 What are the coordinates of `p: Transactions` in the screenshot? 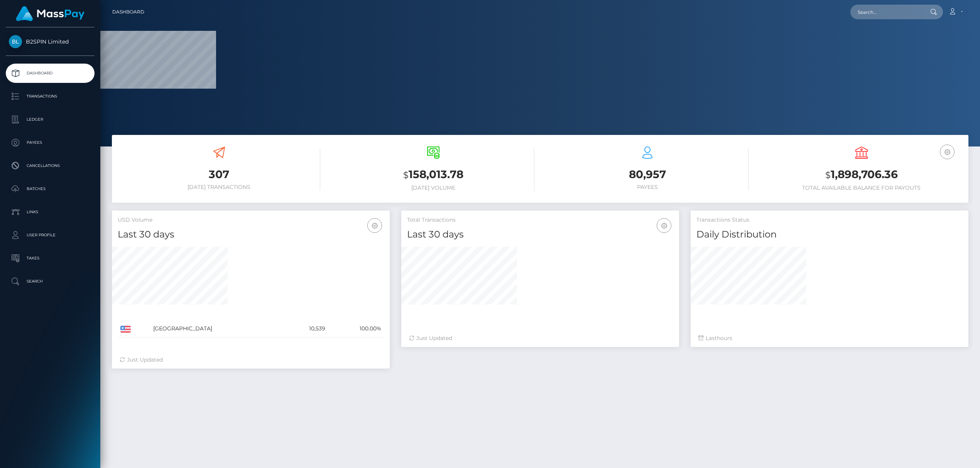 It's located at (50, 97).